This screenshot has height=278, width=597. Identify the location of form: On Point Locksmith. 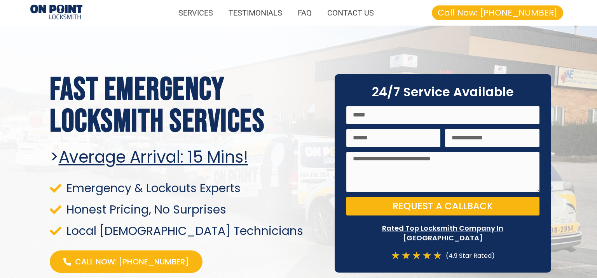
(443, 163).